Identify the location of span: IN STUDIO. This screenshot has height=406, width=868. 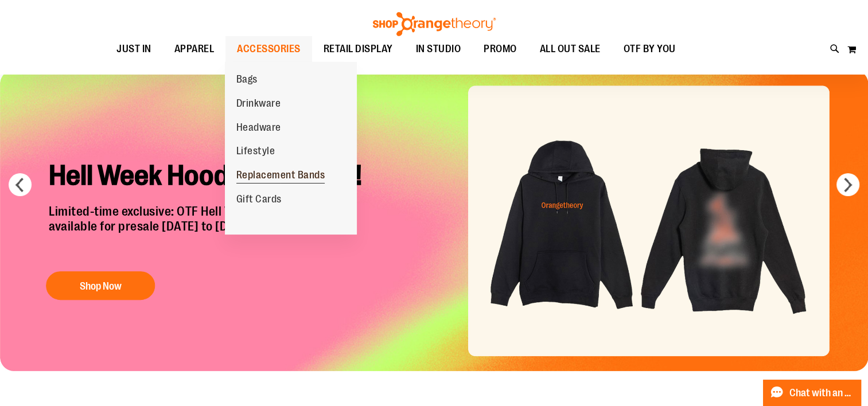
(438, 49).